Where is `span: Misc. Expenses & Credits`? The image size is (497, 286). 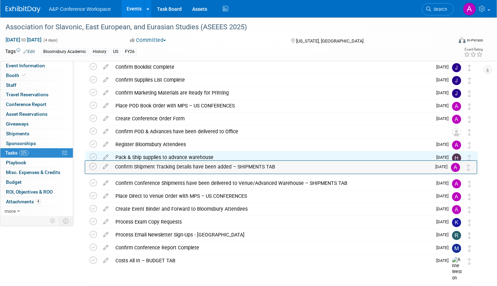
span: Misc. Expenses & Credits is located at coordinates (33, 172).